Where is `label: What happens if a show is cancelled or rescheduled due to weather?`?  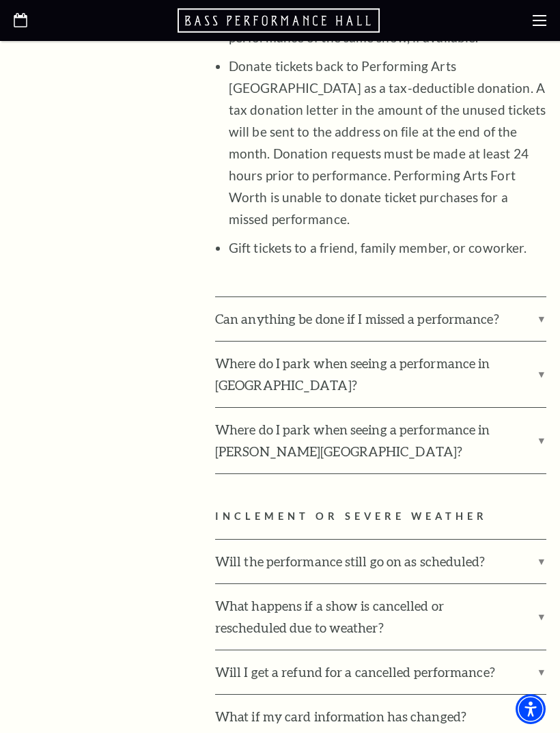 label: What happens if a show is cancelled or rescheduled due to weather? is located at coordinates (380, 616).